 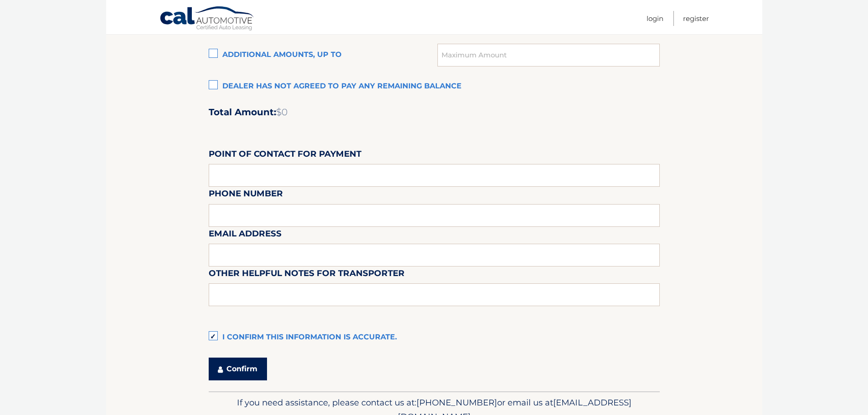 What do you see at coordinates (281, 112) in the screenshot?
I see `span: $0` at bounding box center [281, 112].